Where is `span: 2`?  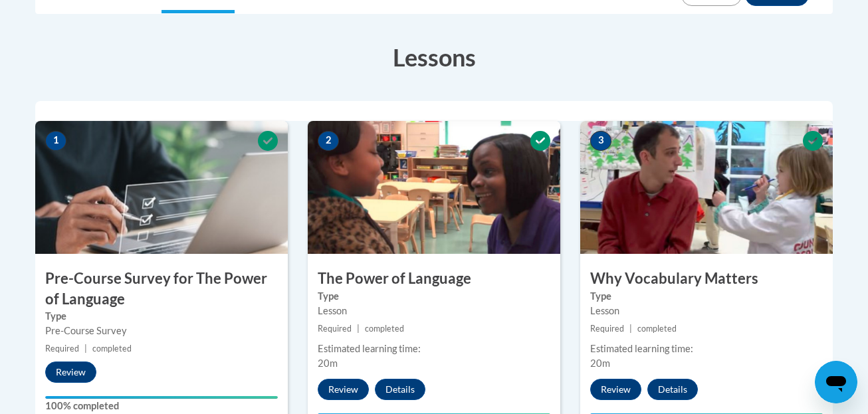 span: 2 is located at coordinates (328, 141).